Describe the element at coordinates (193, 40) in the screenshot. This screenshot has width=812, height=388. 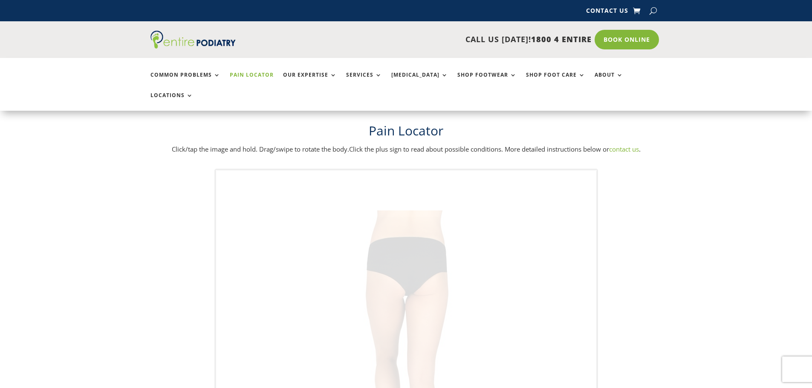
I see `img: logo (1)` at that location.